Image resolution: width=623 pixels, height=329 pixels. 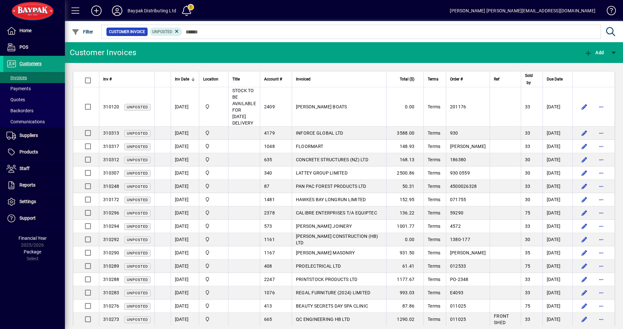 I want to click on td: 931.50, so click(x=404, y=253).